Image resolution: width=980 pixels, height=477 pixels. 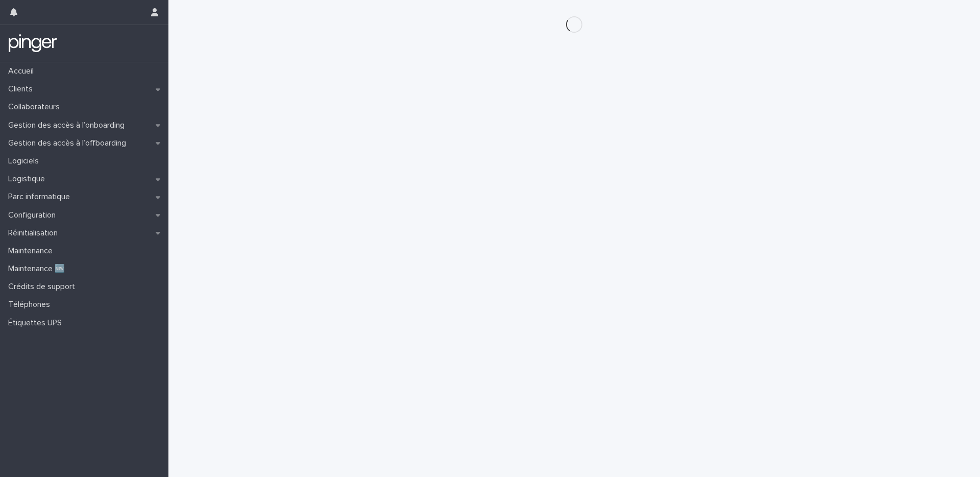 I want to click on p: Clients, so click(x=22, y=89).